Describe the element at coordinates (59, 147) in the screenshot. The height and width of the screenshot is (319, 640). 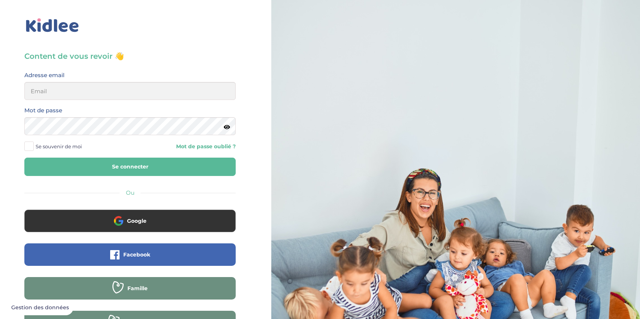
I see `span: Se souvenir de moi` at that location.